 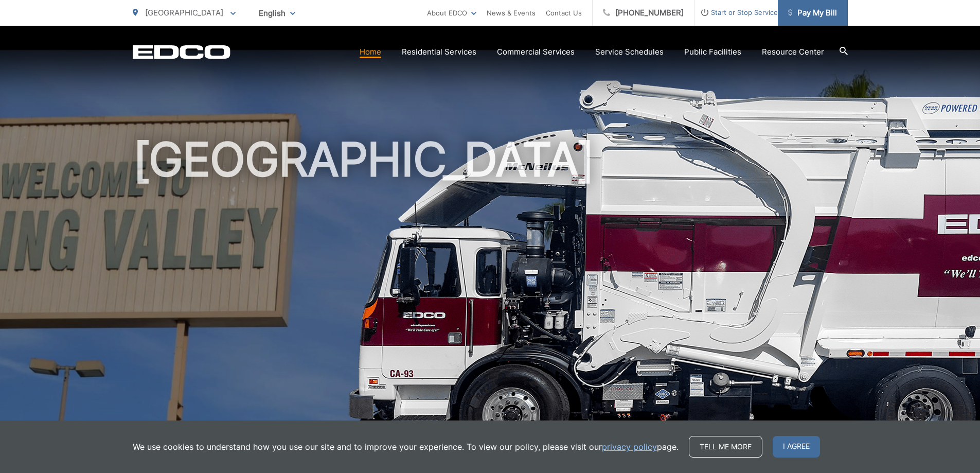 I want to click on a: Service Schedules, so click(x=629, y=52).